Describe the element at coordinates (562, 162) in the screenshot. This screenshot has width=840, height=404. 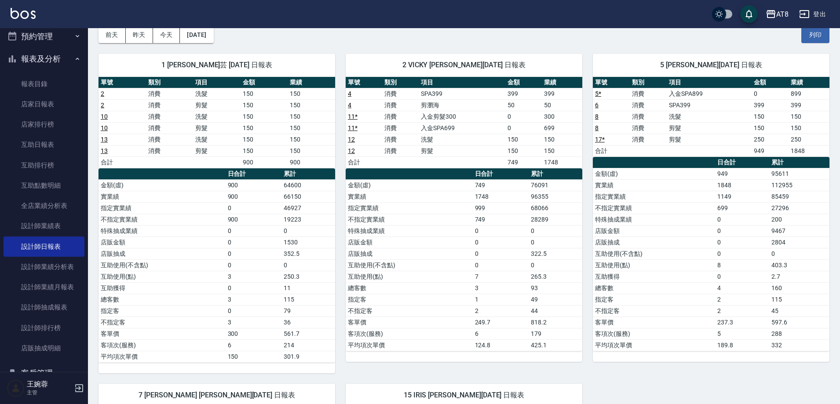
I see `td: 1748` at that location.